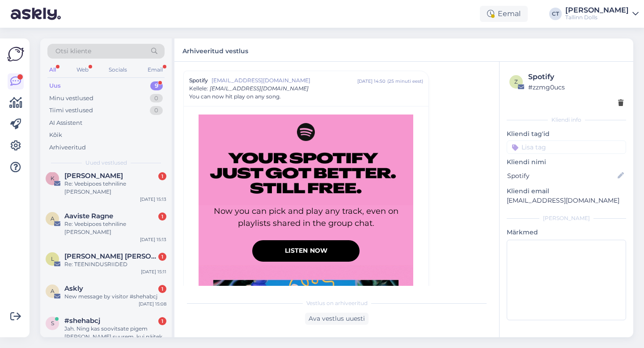 The image size is (644, 348). What do you see at coordinates (118, 70) in the screenshot?
I see `div: Socials` at bounding box center [118, 70].